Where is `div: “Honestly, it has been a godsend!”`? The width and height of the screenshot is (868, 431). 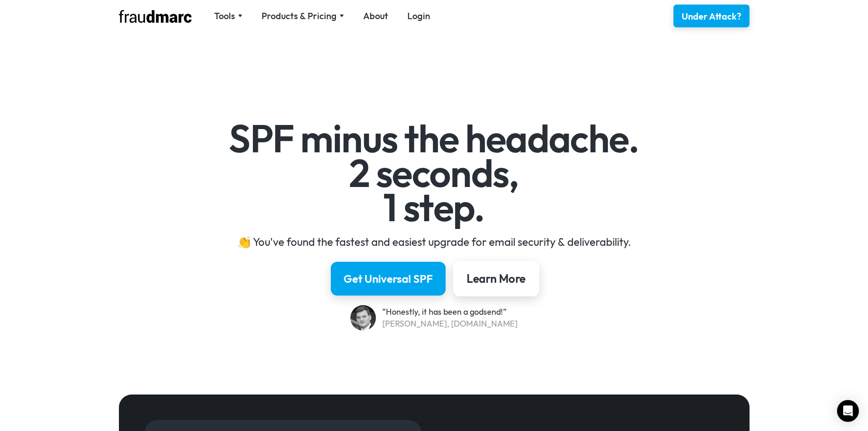 div: “Honestly, it has been a godsend!” is located at coordinates (449, 312).